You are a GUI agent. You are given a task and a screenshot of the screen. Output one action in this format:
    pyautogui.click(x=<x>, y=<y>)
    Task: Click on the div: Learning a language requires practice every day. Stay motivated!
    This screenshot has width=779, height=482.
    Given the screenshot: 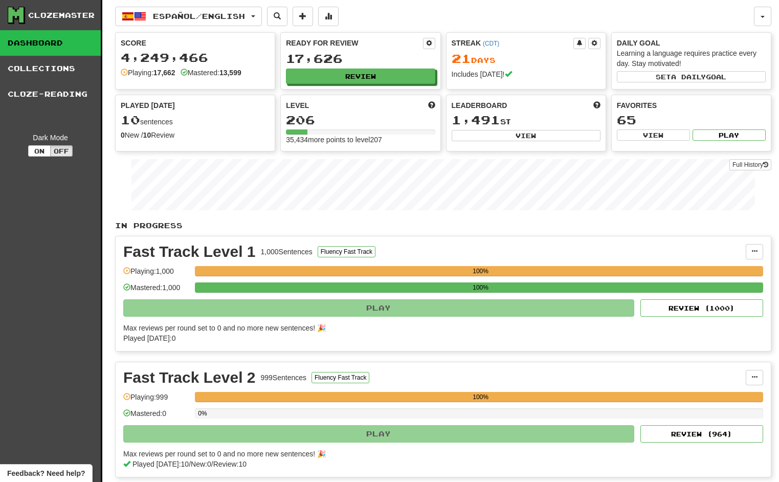 What is the action you would take?
    pyautogui.click(x=691, y=58)
    